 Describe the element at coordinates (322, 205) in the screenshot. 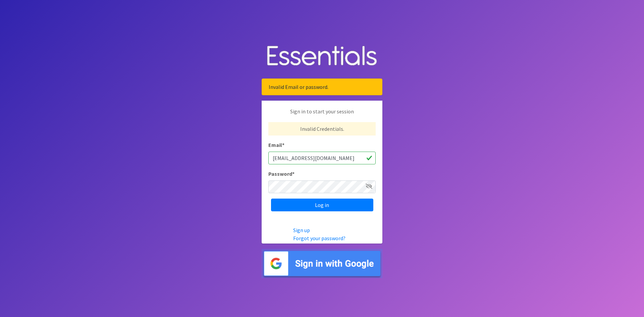

I see `input: Log in` at that location.